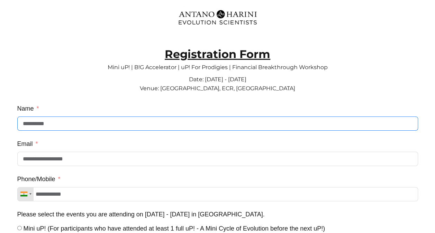 Image resolution: width=435 pixels, height=233 pixels. Describe the element at coordinates (218, 17) in the screenshot. I see `img: Evolution-Scientist (2)` at that location.